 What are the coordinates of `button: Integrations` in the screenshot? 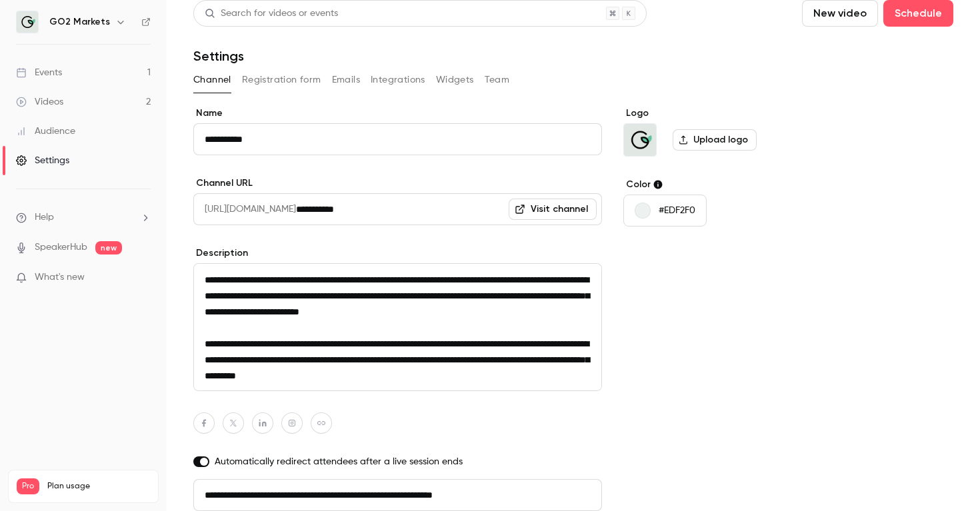 It's located at (398, 80).